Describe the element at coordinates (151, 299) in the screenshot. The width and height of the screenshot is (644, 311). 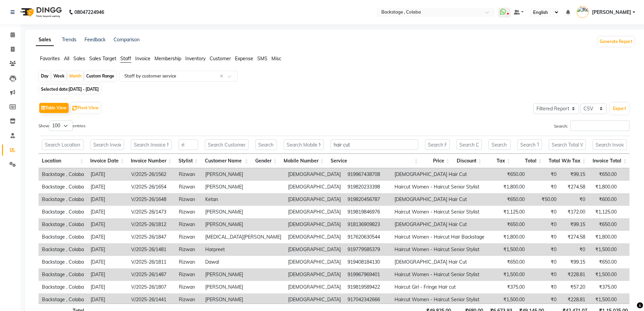
I see `td: V/2025-26/1441` at that location.